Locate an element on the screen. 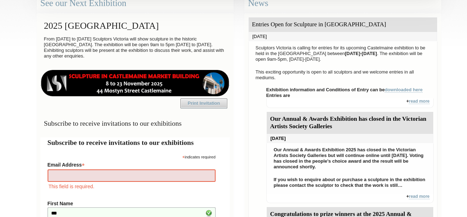  div: This field is required. is located at coordinates (131, 186).